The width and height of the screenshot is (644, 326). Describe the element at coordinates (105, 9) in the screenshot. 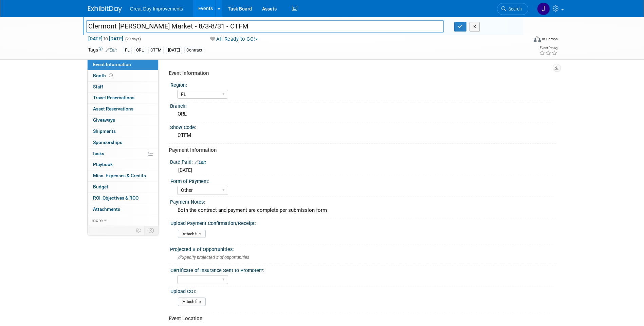

I see `img: ExhibitDay` at that location.